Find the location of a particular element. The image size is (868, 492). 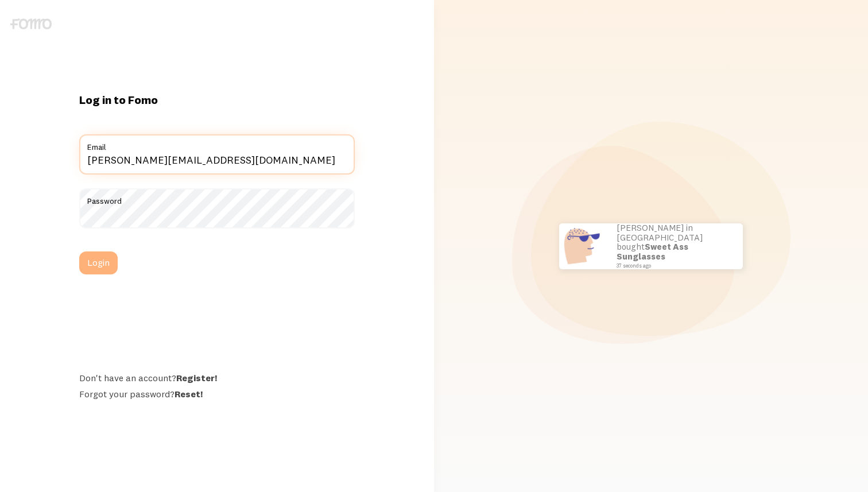

h1: Log in to Fomo is located at coordinates (217, 100).